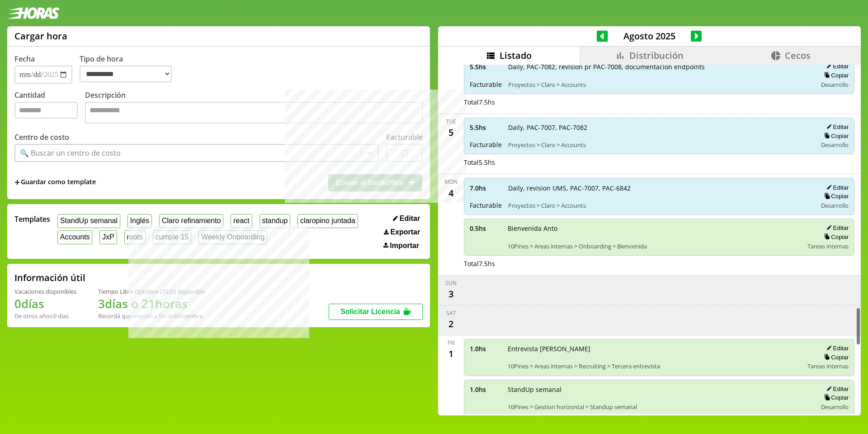  I want to click on span: 10Pines > Gestion horizontal > Standup semanal, so click(659, 407).